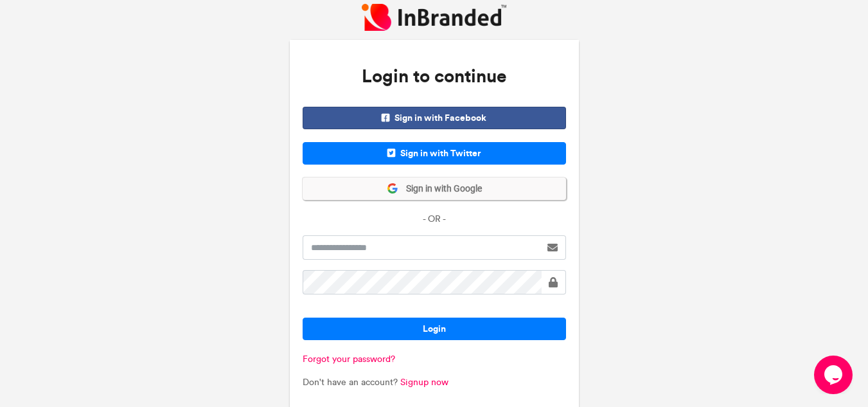  Describe the element at coordinates (434, 153) in the screenshot. I see `span: Sign in with Twitter` at that location.